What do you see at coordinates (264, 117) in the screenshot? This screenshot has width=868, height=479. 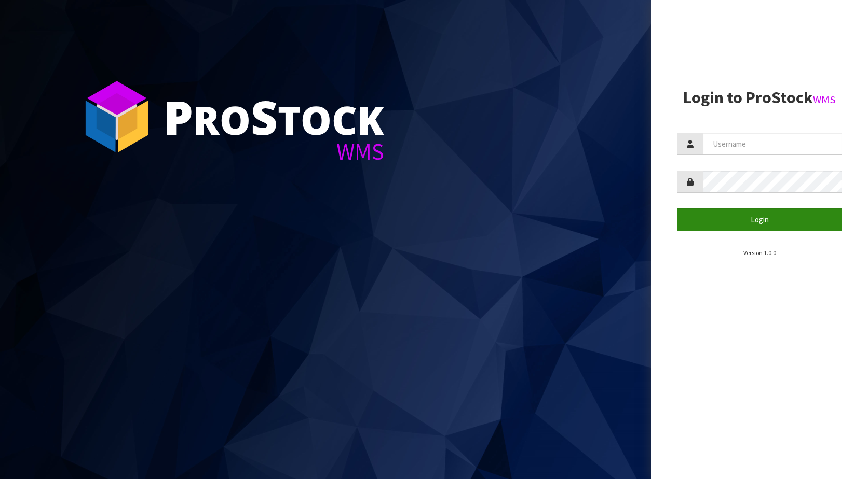 I see `span: S` at bounding box center [264, 117].